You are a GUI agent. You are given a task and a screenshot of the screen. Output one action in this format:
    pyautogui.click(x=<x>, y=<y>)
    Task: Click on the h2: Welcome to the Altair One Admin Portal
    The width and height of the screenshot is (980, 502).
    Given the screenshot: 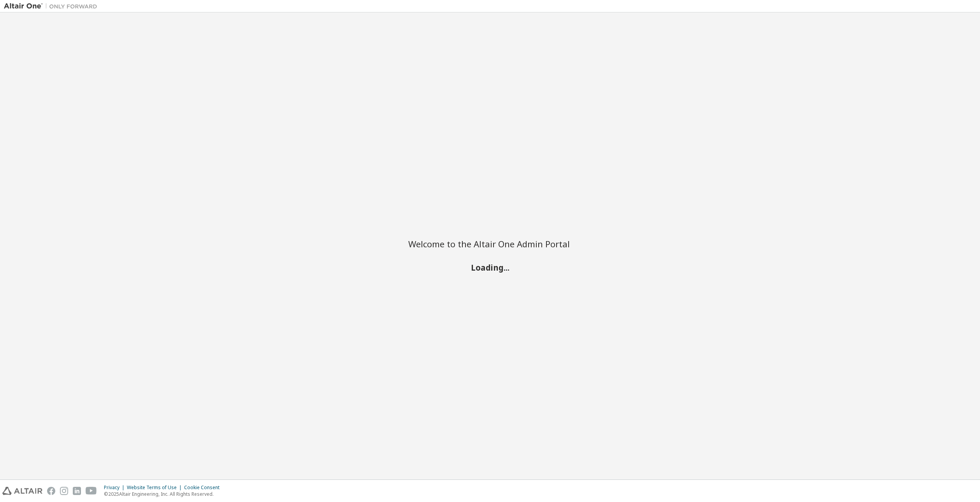 What is the action you would take?
    pyautogui.click(x=490, y=244)
    